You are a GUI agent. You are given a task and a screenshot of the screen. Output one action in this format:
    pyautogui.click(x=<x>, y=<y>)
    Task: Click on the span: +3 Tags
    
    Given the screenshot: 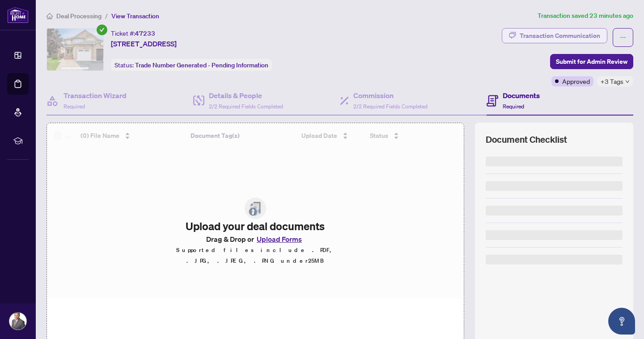 What is the action you would take?
    pyautogui.click(x=612, y=81)
    